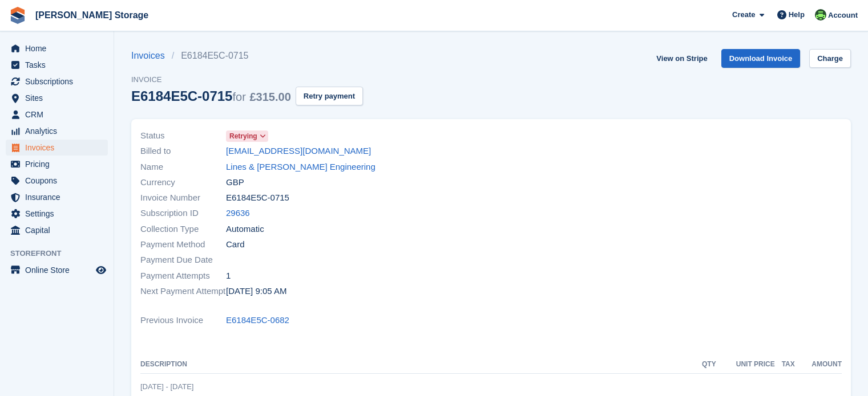 This screenshot has width=868, height=396. What do you see at coordinates (59, 98) in the screenshot?
I see `span: Sites` at bounding box center [59, 98].